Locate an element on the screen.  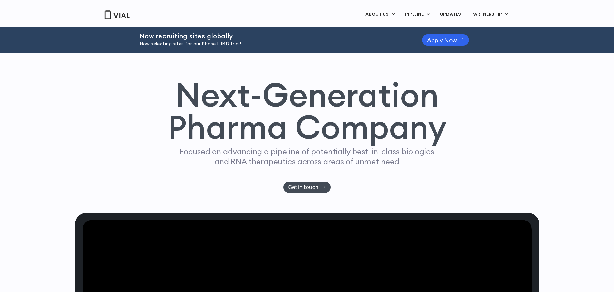
a: PARTNERSHIPMenu Toggle is located at coordinates (489, 14).